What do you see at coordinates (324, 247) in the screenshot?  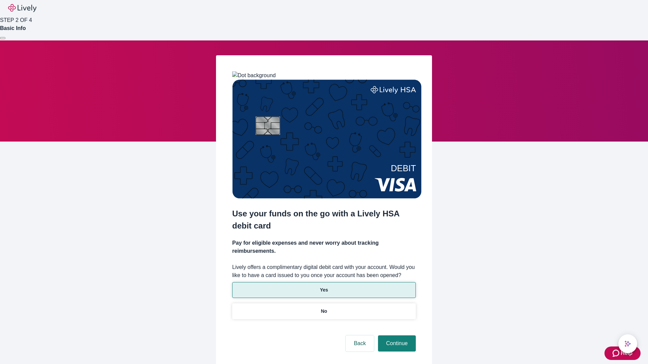 I see `h4: Pay for eligible expenses and never worry about tracking reimbursements.` at bounding box center [324, 247].